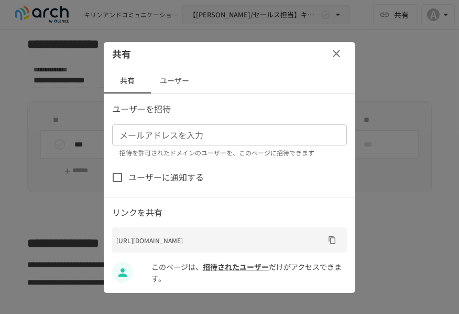  Describe the element at coordinates (236, 266) in the screenshot. I see `a: 招待されたユーザー` at that location.